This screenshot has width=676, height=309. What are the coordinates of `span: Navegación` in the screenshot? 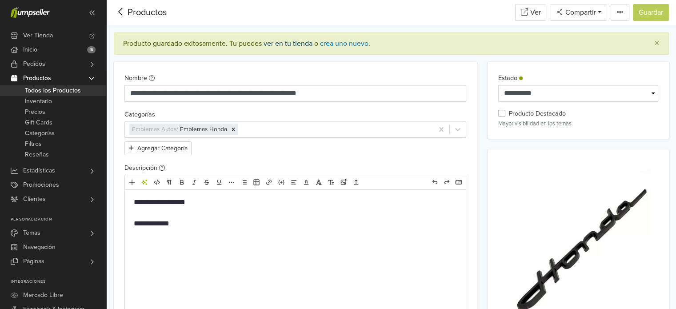 It's located at (39, 247).